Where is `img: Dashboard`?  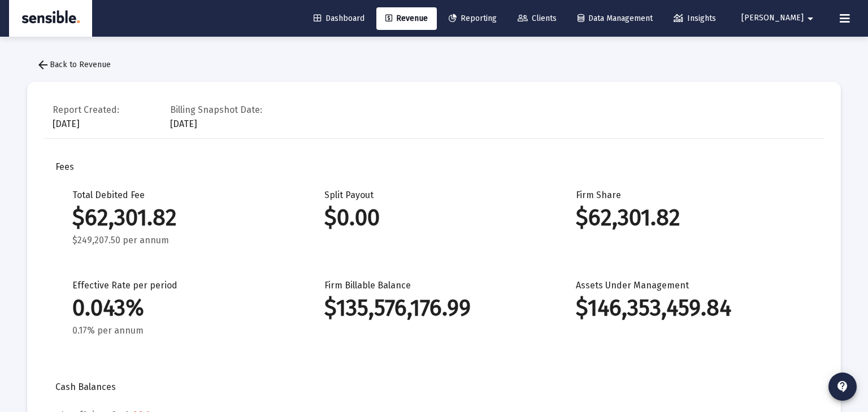
img: Dashboard is located at coordinates (50, 18).